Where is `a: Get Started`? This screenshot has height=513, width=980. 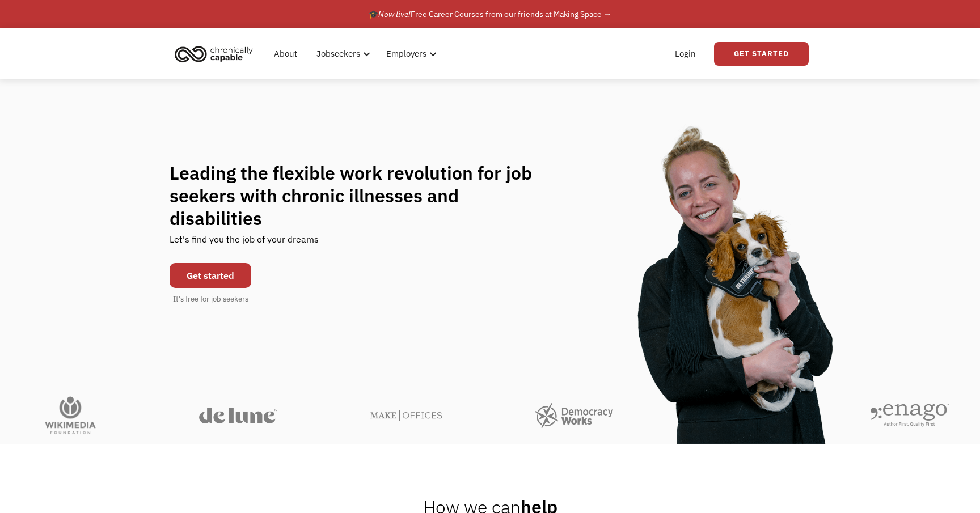
a: Get Started is located at coordinates (761, 53).